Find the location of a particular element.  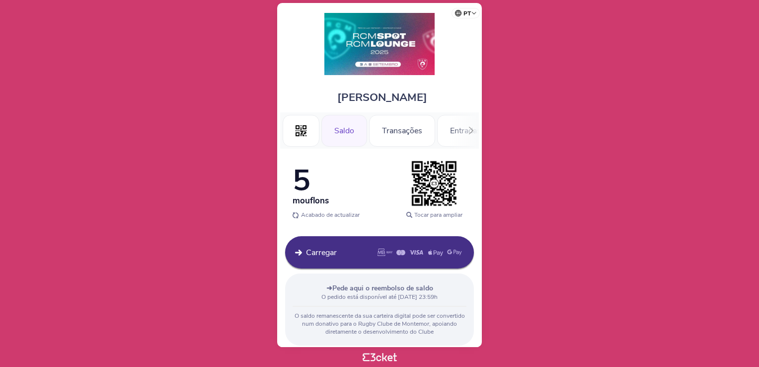

span: 5 is located at coordinates (302, 180).